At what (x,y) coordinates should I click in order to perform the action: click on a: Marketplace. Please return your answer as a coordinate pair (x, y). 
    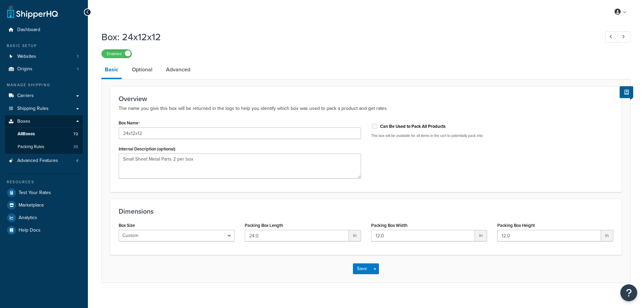
    Looking at the image, I should click on (44, 205).